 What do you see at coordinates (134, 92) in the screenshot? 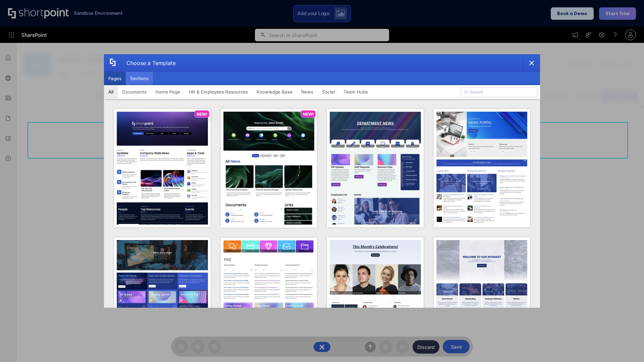
I see `button: Documents` at bounding box center [134, 92].